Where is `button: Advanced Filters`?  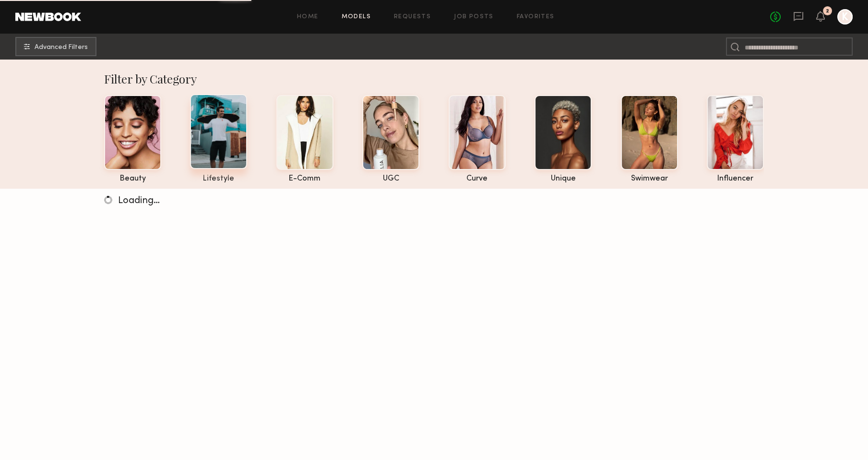
button: Advanced Filters is located at coordinates (56, 46).